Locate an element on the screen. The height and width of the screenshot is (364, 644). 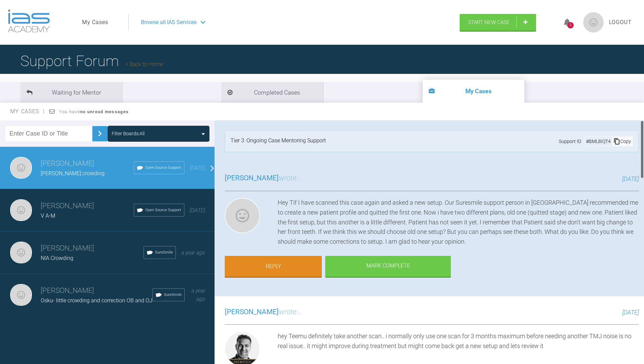
div: Tier 3: Ongoing Case Mentoring Support is located at coordinates (278, 141).